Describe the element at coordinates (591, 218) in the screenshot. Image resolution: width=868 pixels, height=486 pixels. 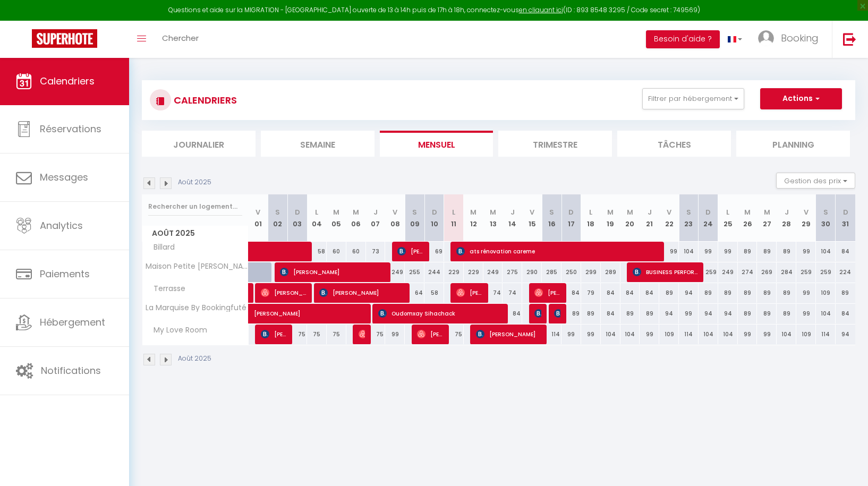
I see `th: 18` at that location.